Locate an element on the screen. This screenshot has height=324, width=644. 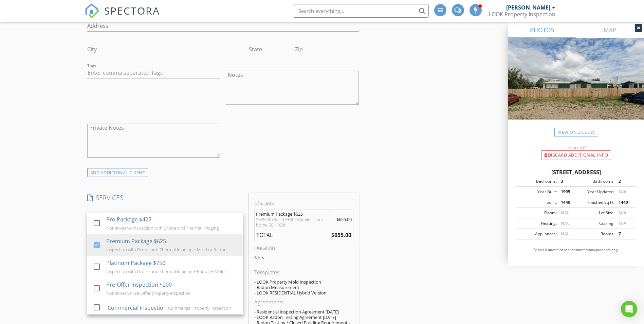
div: Duration is located at coordinates (304, 248).